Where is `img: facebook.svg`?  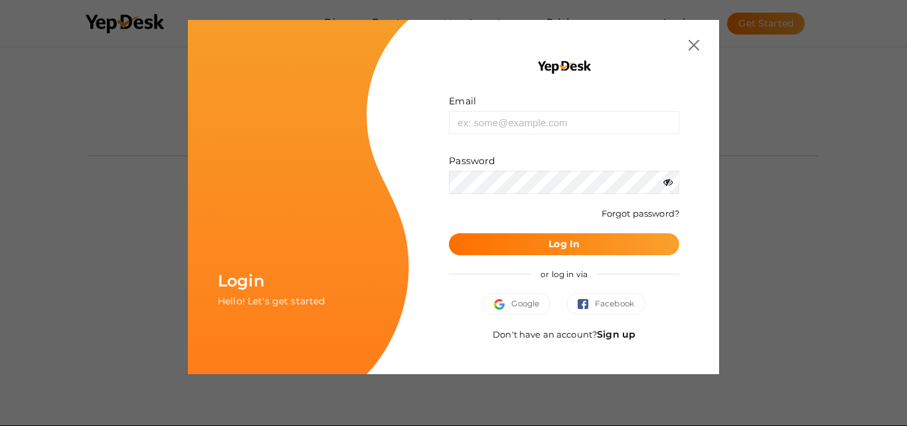 img: facebook.svg is located at coordinates (587, 304).